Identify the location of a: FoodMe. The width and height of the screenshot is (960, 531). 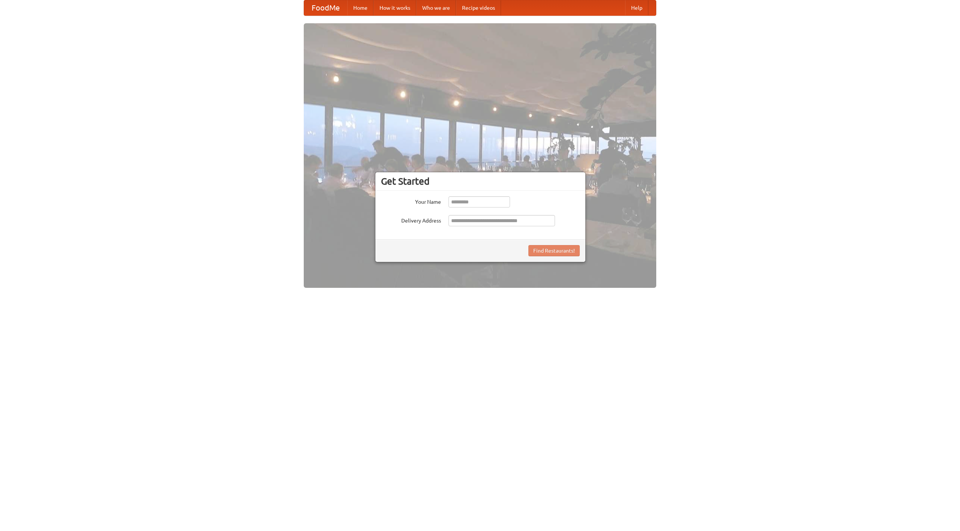
(326, 8).